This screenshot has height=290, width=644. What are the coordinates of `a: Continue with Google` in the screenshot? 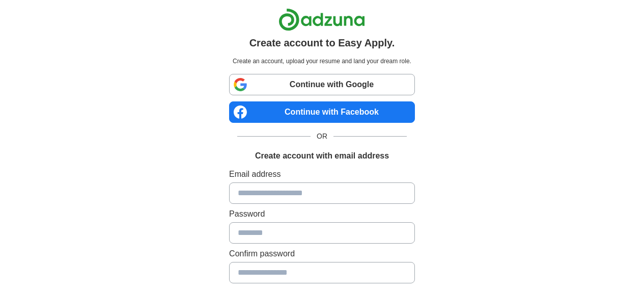 It's located at (322, 84).